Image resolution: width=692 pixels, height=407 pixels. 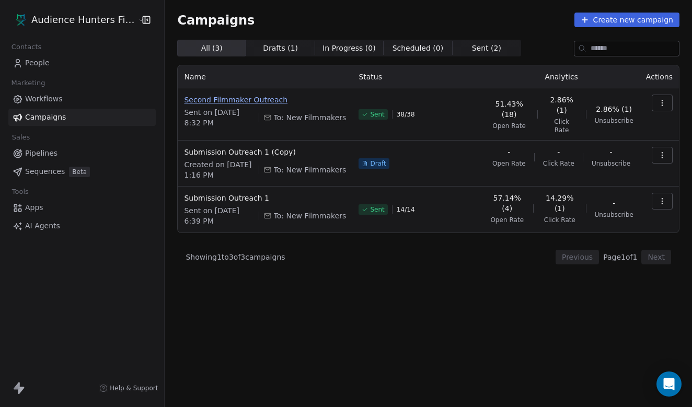 What do you see at coordinates (82, 207) in the screenshot?
I see `a: Apps` at bounding box center [82, 207].